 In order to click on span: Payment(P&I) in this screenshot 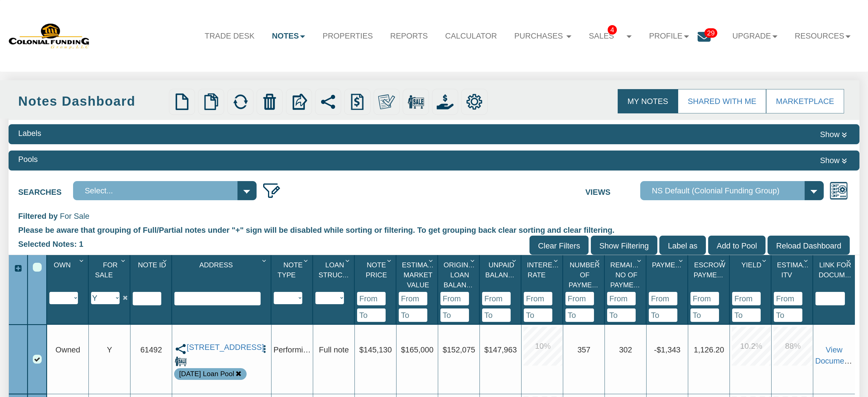, I will do `click(676, 265)`.